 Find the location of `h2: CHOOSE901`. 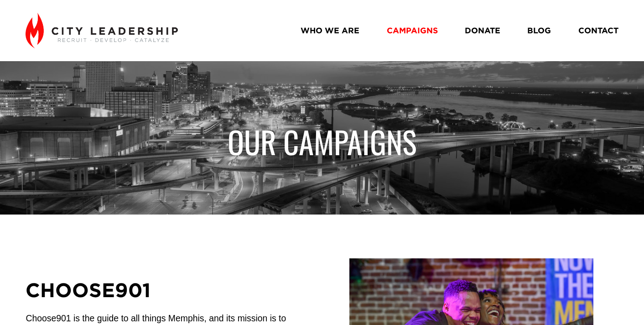

h2: CHOOSE901 is located at coordinates (159, 290).